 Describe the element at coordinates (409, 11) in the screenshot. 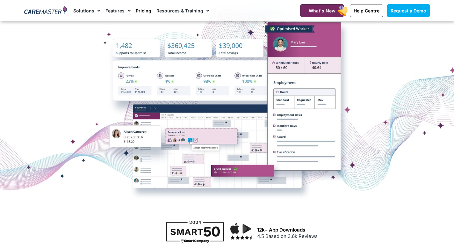

I see `a: Request a Demo` at that location.